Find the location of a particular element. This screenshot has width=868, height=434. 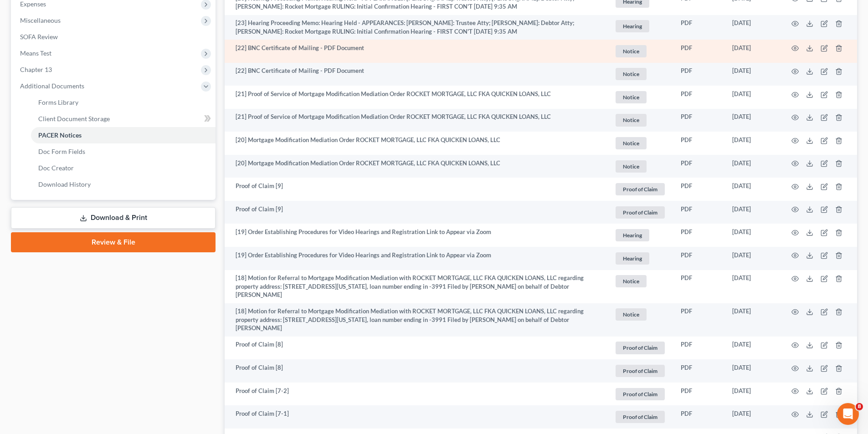

span: Chapter 13 is located at coordinates (36, 69).